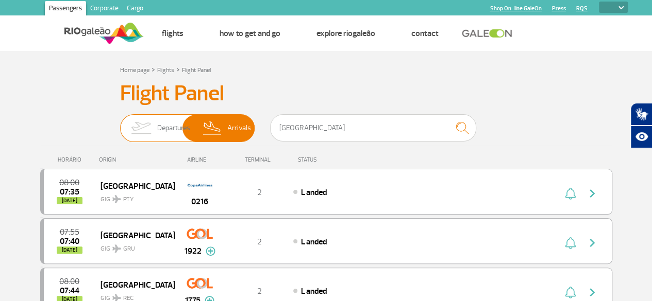  Describe the element at coordinates (239, 128) in the screenshot. I see `span: Arrivals` at that location.